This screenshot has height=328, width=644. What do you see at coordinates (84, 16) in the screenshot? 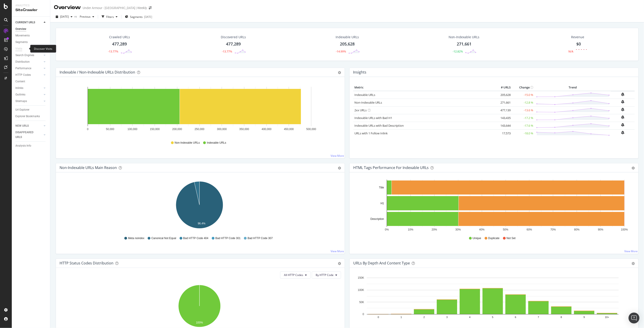
I see `span: Previous` at bounding box center [84, 16].